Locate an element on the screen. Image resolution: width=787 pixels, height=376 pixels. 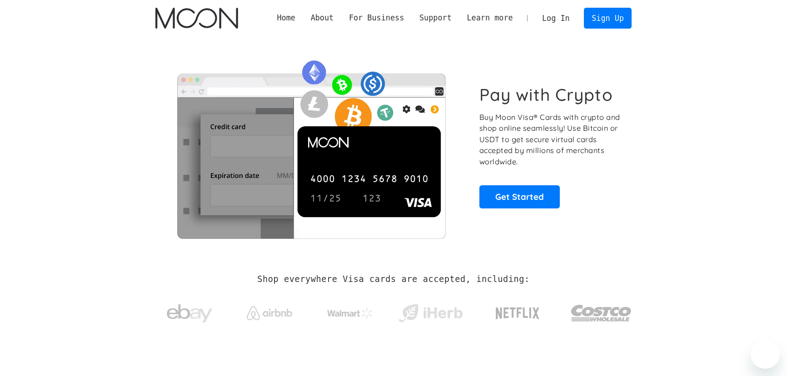
p: Buy Moon Visa® Cards with crypto and shop online seamlessly! Use Bitcoin or USDT to get secure vi... is located at coordinates (550, 140).